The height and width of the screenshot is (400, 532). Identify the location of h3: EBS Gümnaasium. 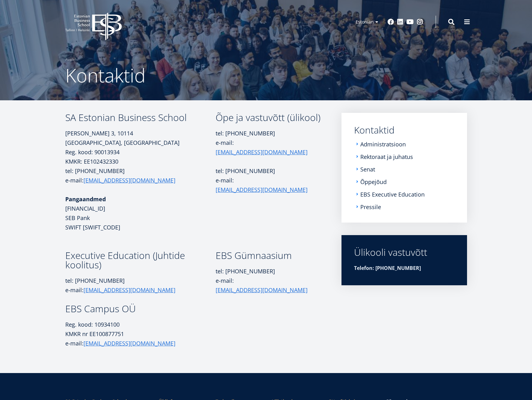
(269, 255).